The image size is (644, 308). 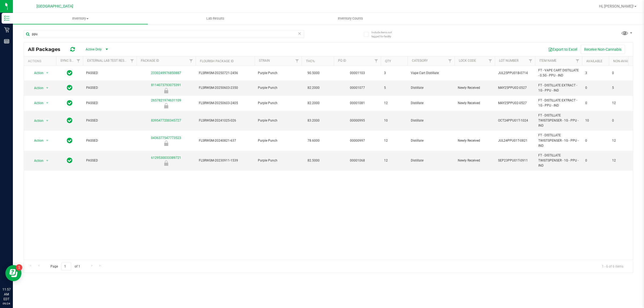 I want to click on span: Include items not tagged for facility, so click(x=385, y=34).